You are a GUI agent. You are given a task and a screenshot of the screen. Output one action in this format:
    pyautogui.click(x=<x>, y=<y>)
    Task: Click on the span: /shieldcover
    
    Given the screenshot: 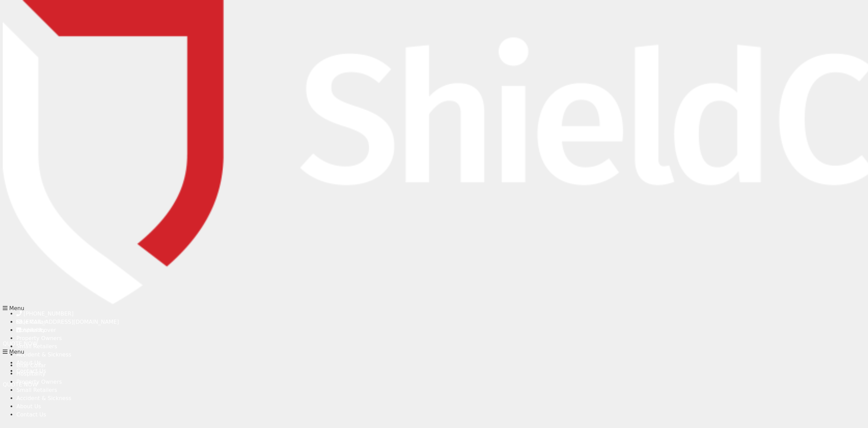 What is the action you would take?
    pyautogui.click(x=39, y=330)
    